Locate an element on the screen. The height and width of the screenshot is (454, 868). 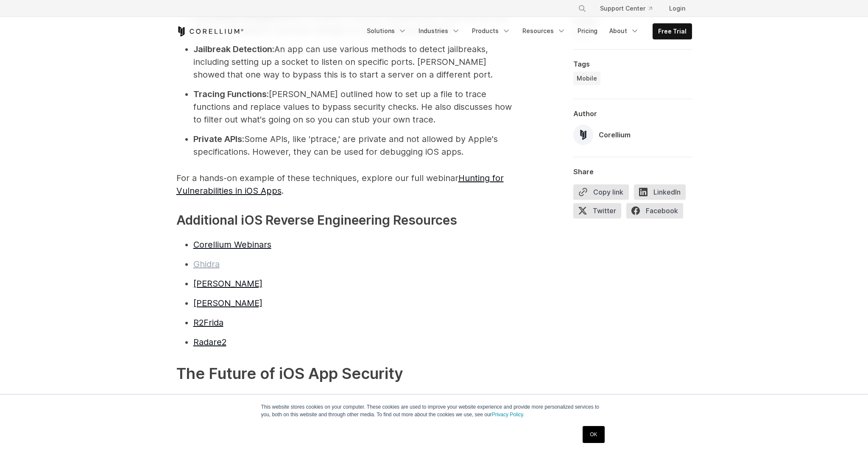
a: Solutions is located at coordinates (387, 31).